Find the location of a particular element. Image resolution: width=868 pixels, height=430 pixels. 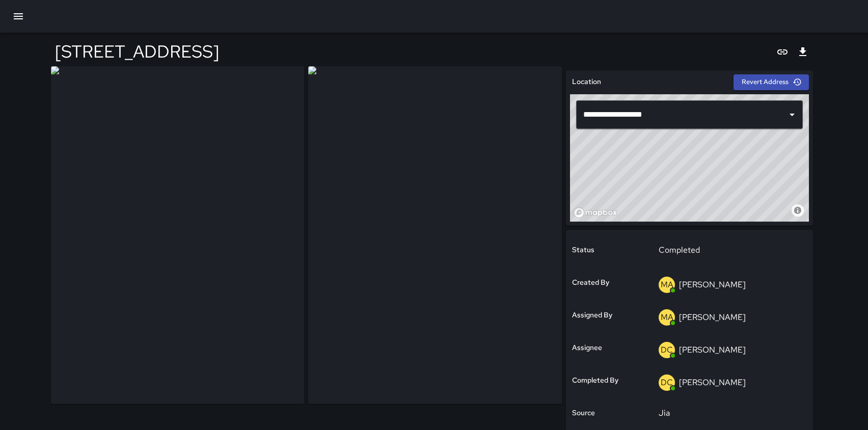

button: Copy link is located at coordinates (782, 52).